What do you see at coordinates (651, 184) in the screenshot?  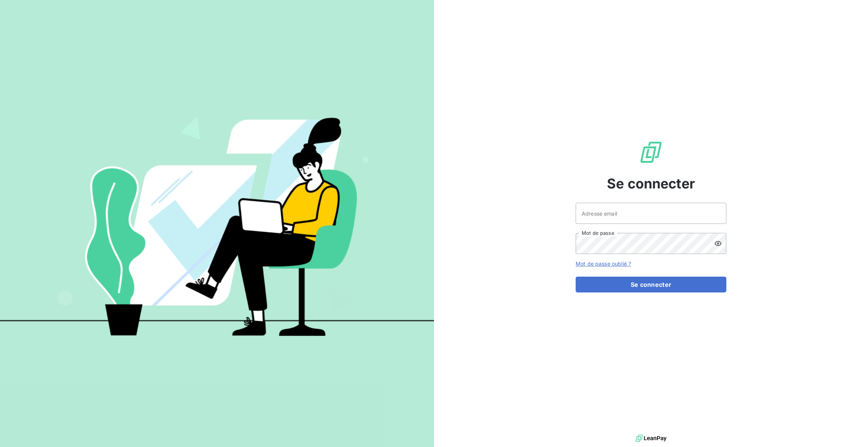 I see `span: Se connecter` at bounding box center [651, 184].